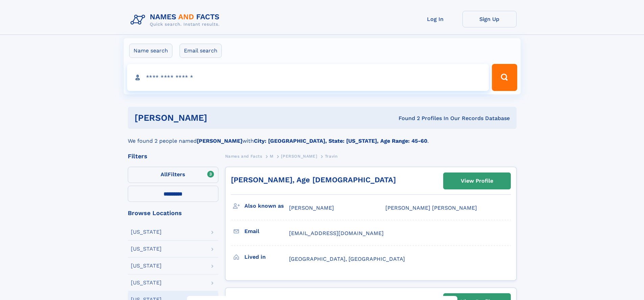 Image resolution: width=644 pixels, height=300 pixels. I want to click on h3: Also known as, so click(267, 206).